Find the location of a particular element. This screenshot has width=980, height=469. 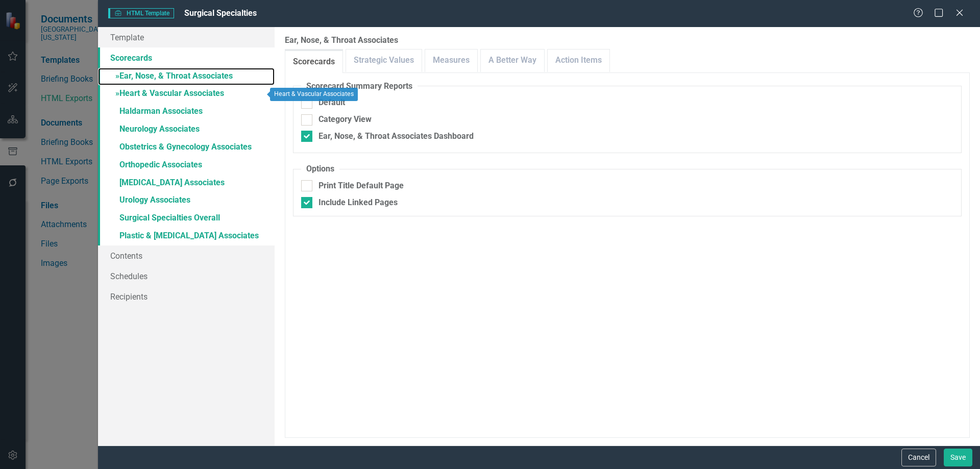

a: Measures is located at coordinates (451, 60).